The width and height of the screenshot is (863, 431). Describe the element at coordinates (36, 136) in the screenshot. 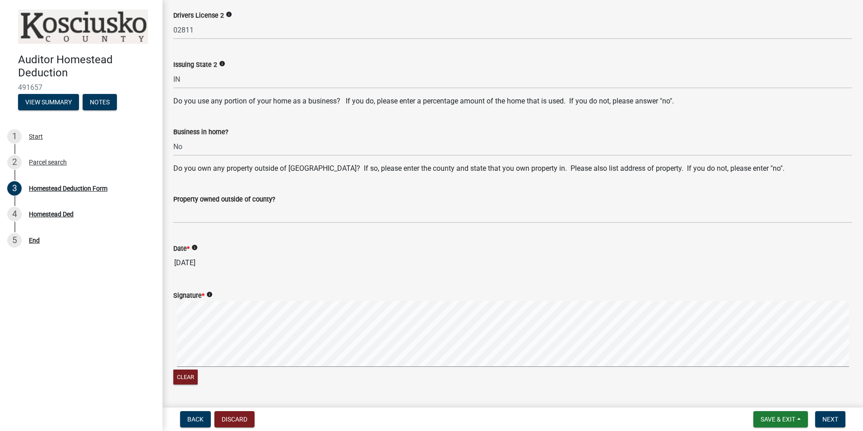

I see `div: Start` at that location.